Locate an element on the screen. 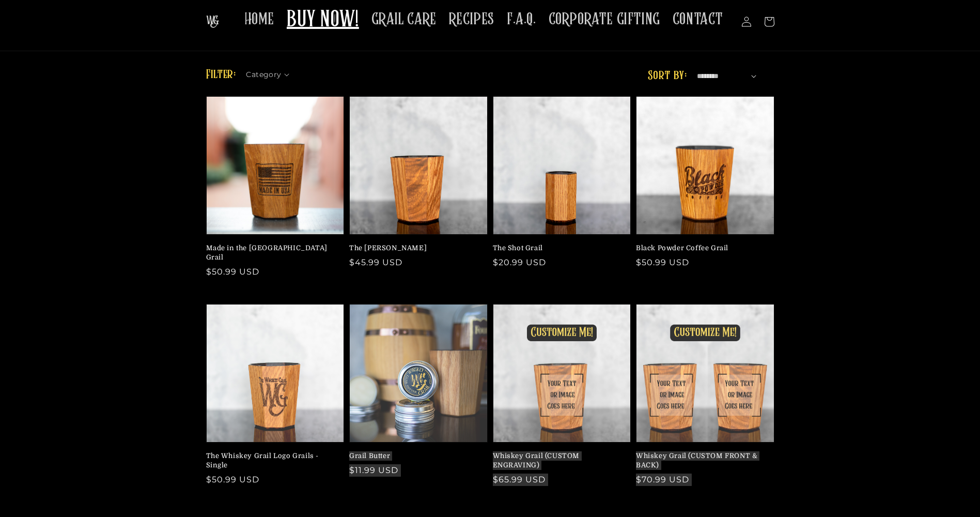 This screenshot has height=517, width=980. span: CONTACT is located at coordinates (698, 19).